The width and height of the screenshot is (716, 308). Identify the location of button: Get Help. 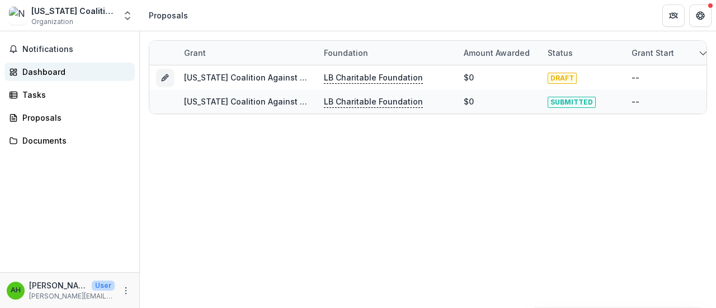
(701, 16).